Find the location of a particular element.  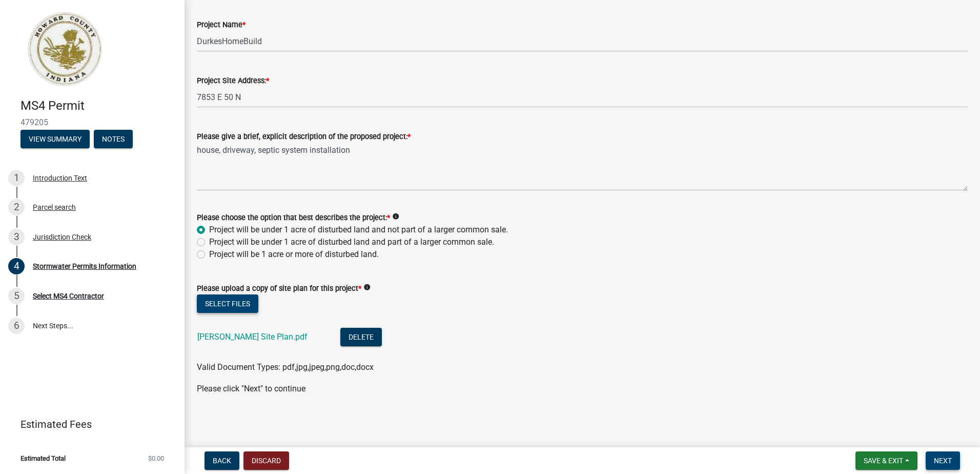

div: Parcel search is located at coordinates (55, 207).